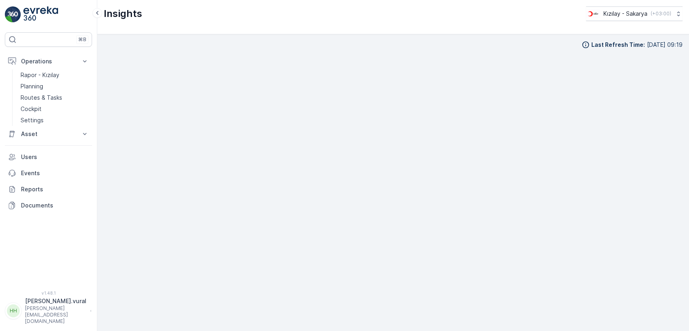 The height and width of the screenshot is (331, 689). What do you see at coordinates (13, 311) in the screenshot?
I see `div: HH` at bounding box center [13, 311].